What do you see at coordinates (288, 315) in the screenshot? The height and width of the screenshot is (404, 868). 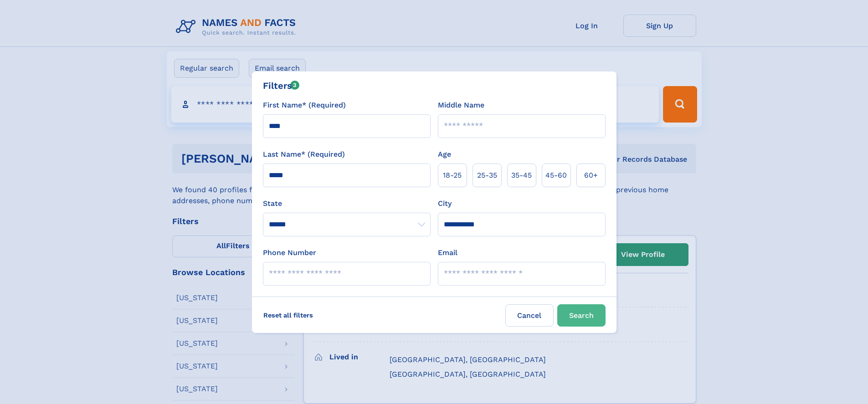 I see `label: Reset all filters` at bounding box center [288, 315].